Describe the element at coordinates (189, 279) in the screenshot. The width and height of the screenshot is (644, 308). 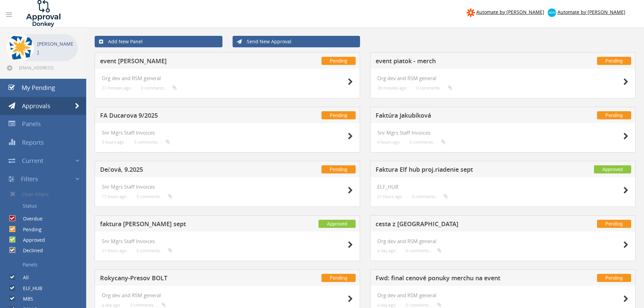
I see `h5: Rokycany-Presov BOLT` at that location.